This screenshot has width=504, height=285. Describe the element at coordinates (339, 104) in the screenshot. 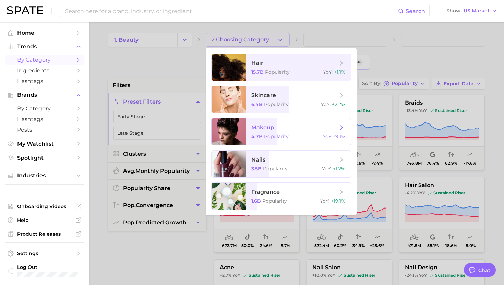

I see `span: +2.2%` at that location.